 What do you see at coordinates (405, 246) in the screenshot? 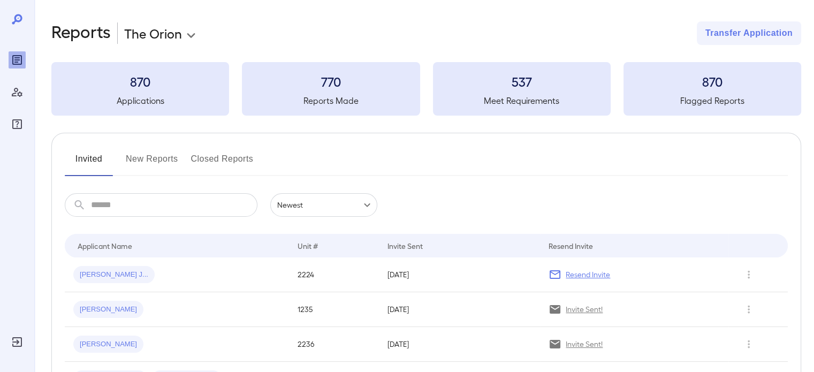
I see `div: Invite Sent` at bounding box center [405, 246].